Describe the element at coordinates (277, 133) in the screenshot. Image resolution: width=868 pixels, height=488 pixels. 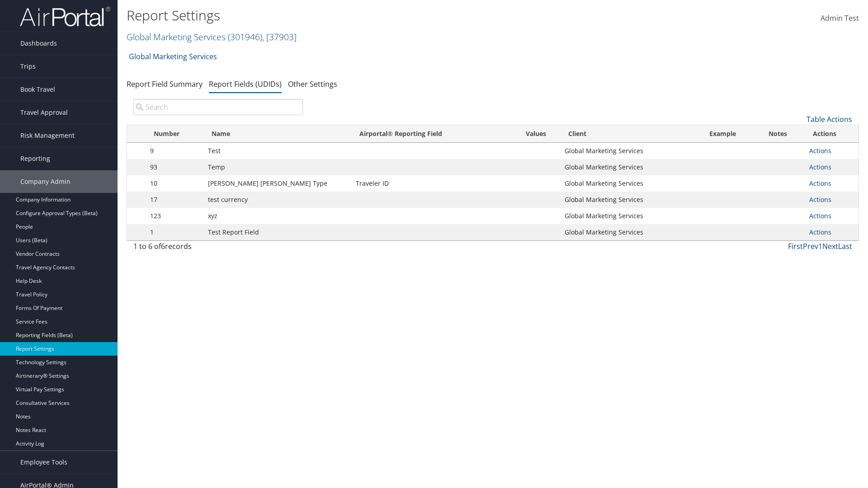
I see `th: Name` at that location.